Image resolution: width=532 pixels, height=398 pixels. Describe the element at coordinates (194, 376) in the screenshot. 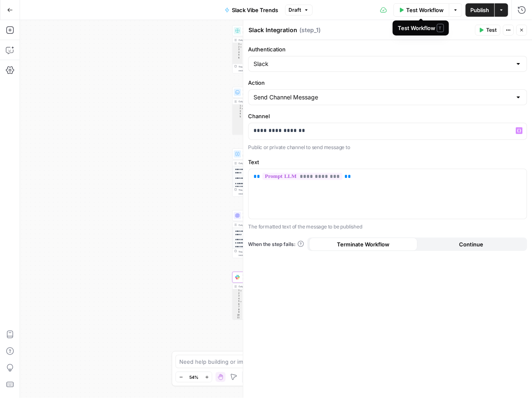

I see `span: 54%` at that location.